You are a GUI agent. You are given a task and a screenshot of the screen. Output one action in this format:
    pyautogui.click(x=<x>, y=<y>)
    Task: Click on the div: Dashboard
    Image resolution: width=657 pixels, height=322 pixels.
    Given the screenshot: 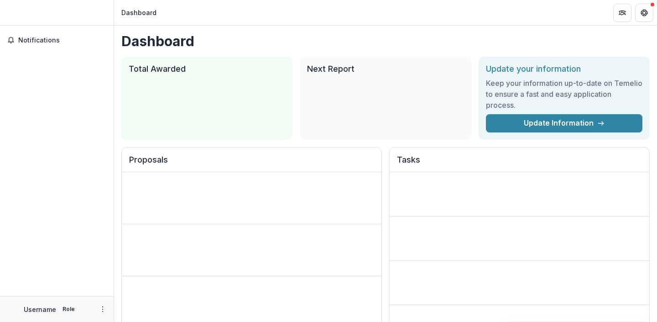 What is the action you would take?
    pyautogui.click(x=139, y=12)
    